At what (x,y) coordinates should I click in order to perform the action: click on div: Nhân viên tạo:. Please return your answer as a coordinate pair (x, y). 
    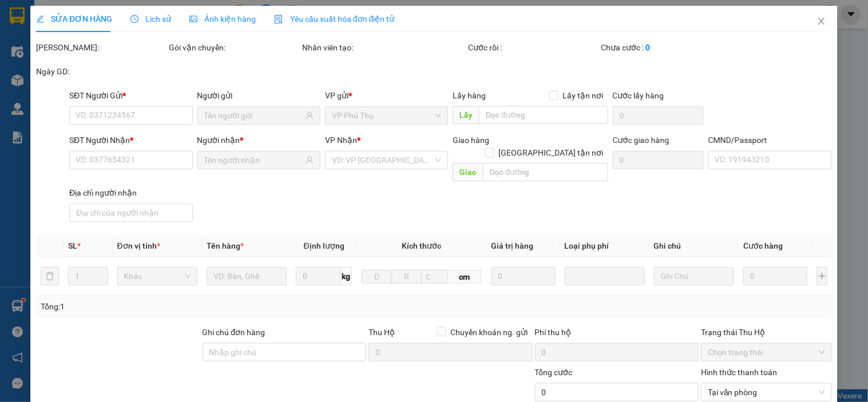
    Looking at the image, I should click on (384, 47).